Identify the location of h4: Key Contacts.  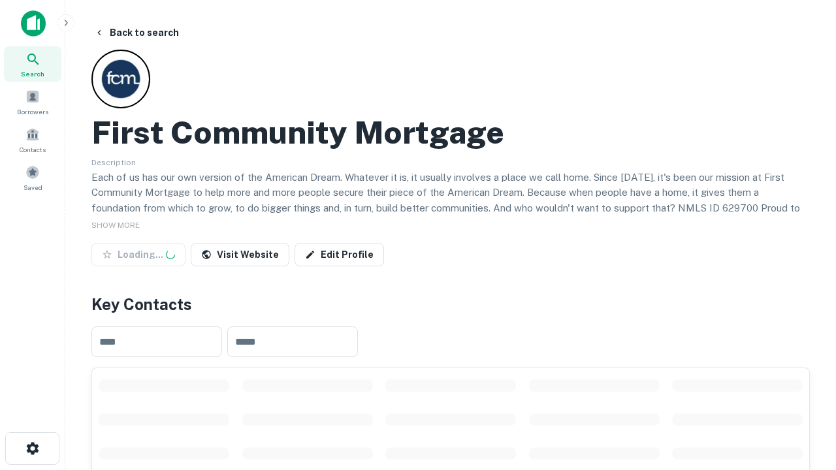
(451, 304).